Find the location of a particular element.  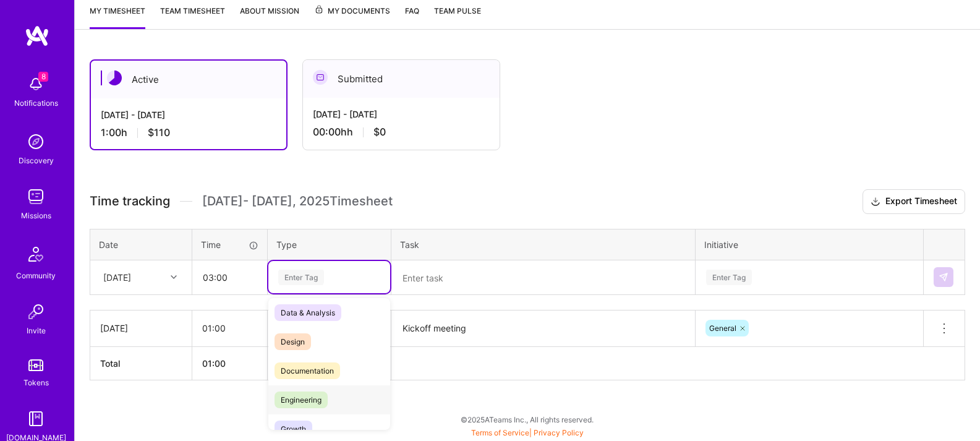

span: Time tracking is located at coordinates (130, 201).